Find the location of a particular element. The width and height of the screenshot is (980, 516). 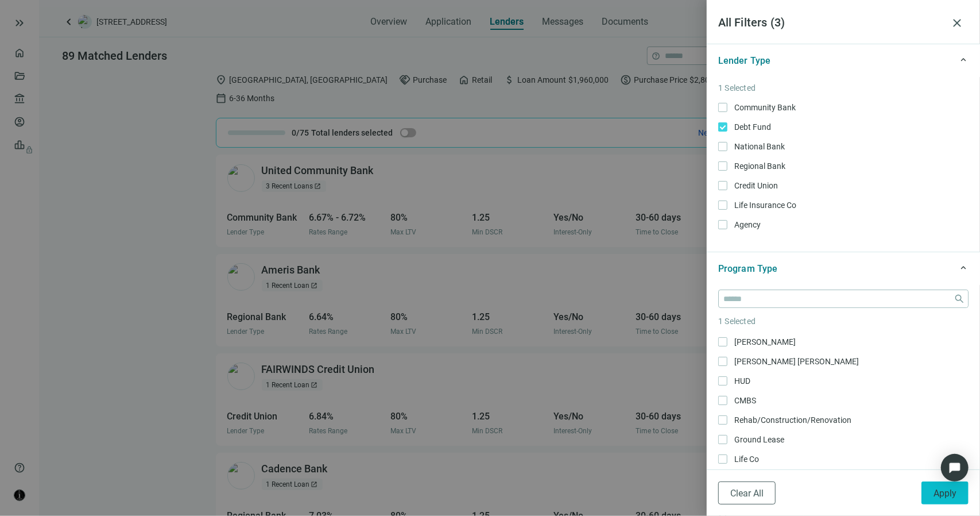

span: Debt Fund is located at coordinates (752, 127).